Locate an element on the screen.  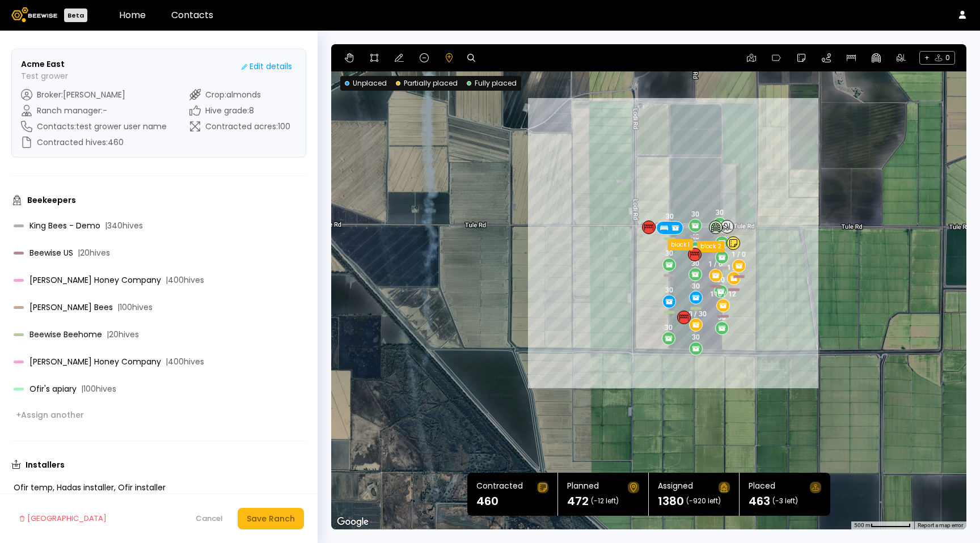
div: Ofir's apiary|100hives is located at coordinates (159, 388).